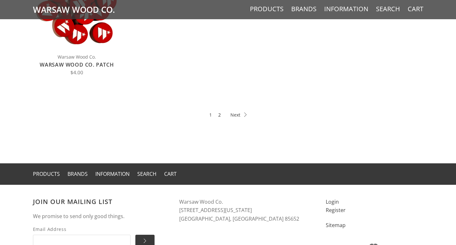  What do you see at coordinates (82, 229) in the screenshot?
I see `span: Email Address` at bounding box center [82, 229].